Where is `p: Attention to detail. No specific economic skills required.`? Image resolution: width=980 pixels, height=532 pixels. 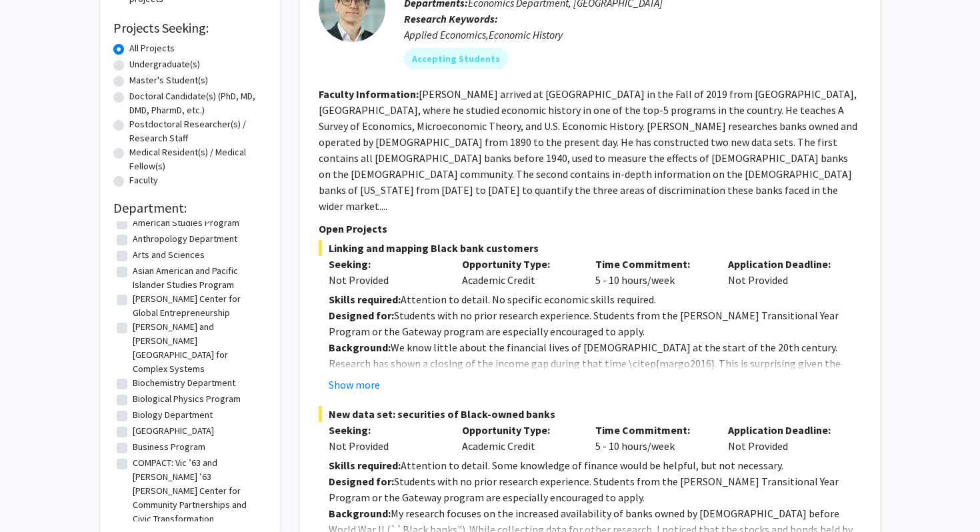 p: Attention to detail. No specific economic skills required. is located at coordinates (594, 299).